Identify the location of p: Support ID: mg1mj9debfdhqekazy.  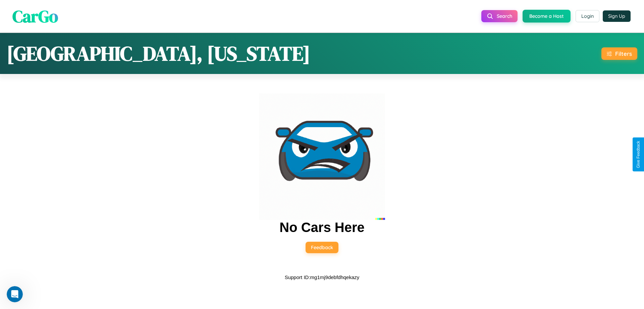
(322, 276).